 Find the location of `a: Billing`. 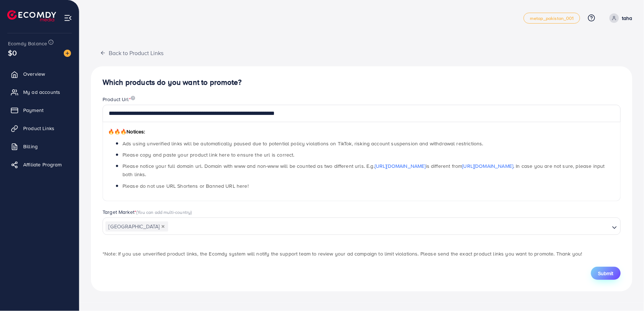

a: Billing is located at coordinates (39, 147).